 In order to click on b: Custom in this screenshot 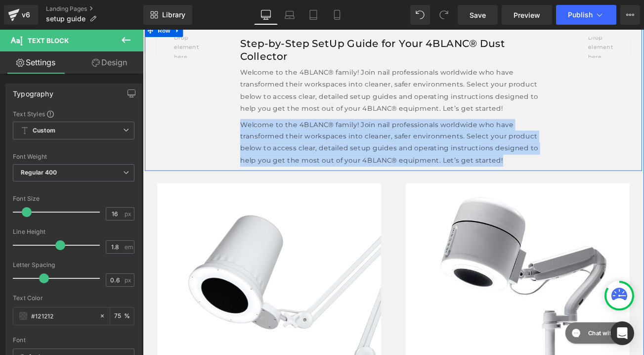, I will do `click(44, 131)`.